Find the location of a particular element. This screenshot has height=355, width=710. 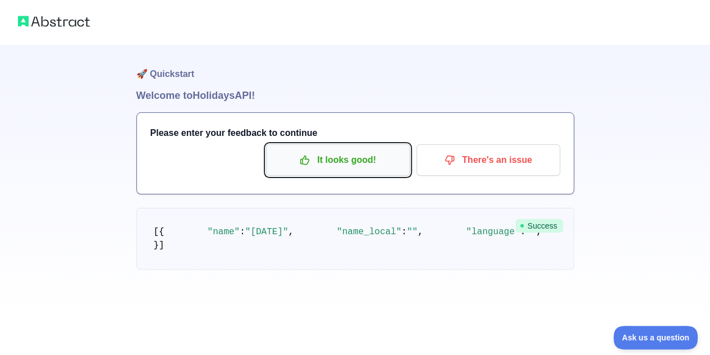

span: "language" is located at coordinates (493, 232).